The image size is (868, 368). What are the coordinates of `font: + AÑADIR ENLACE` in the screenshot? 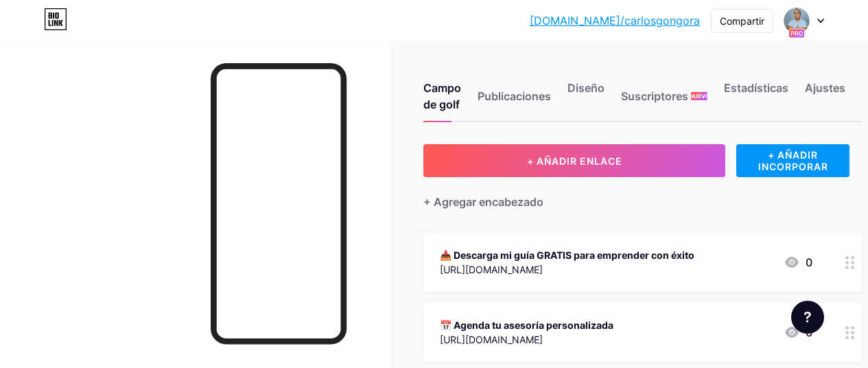 It's located at (574, 160).